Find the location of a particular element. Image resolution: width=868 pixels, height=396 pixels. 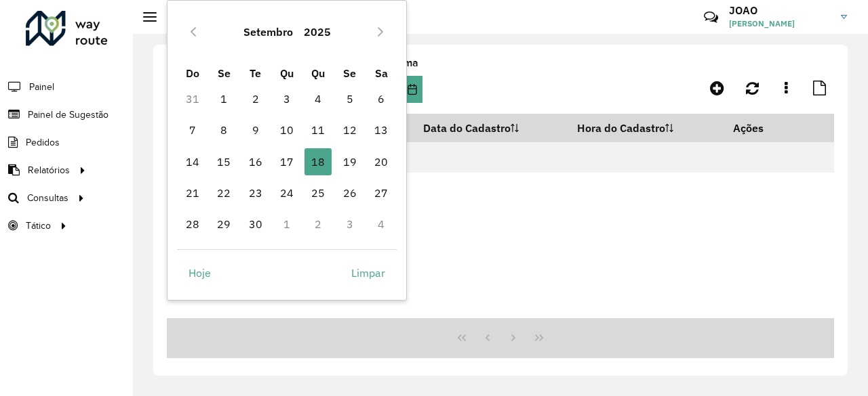

td: 5 is located at coordinates (349, 99).